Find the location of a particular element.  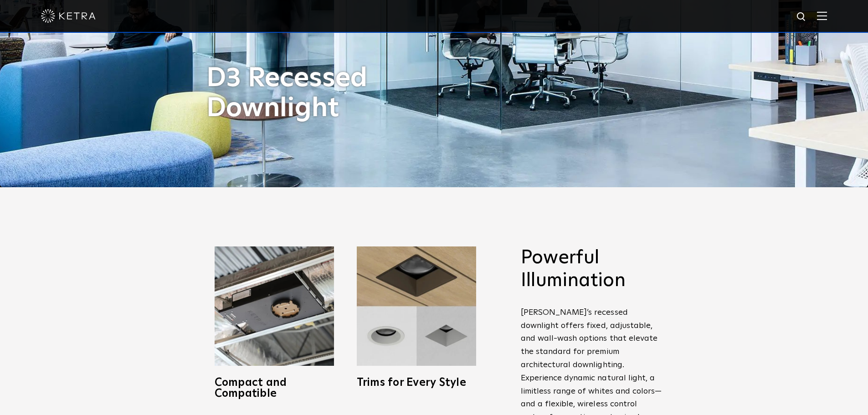

img: search icon is located at coordinates (802, 17).